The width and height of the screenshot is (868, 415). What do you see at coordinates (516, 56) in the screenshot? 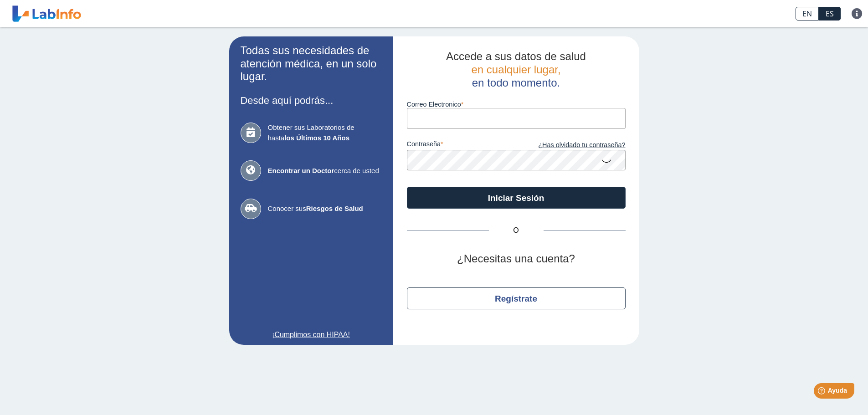
I see `span: Accede a sus datos de salud` at bounding box center [516, 56].